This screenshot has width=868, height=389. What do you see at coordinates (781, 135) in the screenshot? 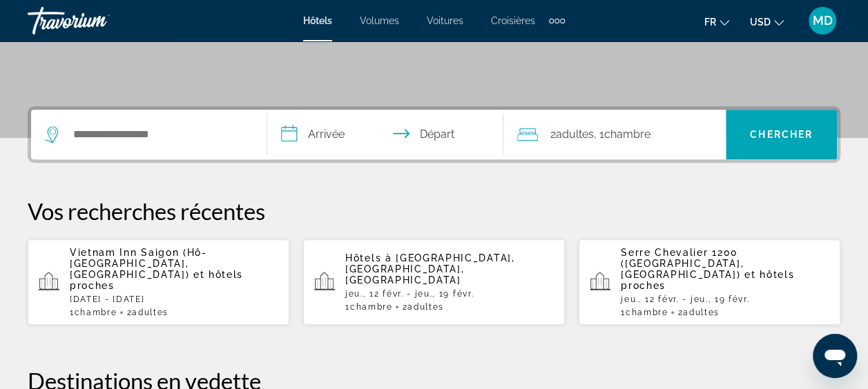
I see `span: Chercher` at bounding box center [781, 135].